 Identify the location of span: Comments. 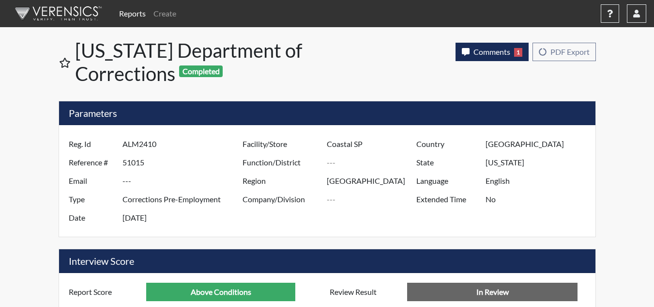
(492, 51).